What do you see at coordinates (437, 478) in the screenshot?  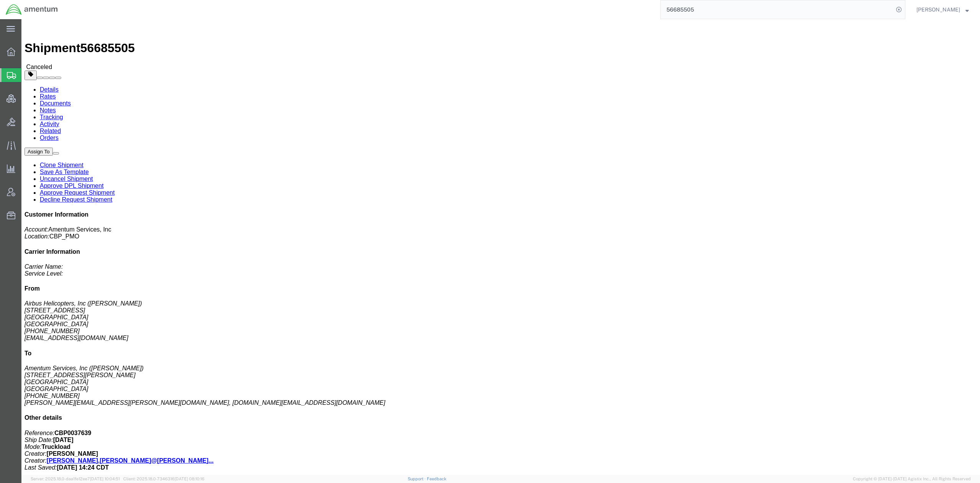 I see `a: Feedback` at bounding box center [437, 478].